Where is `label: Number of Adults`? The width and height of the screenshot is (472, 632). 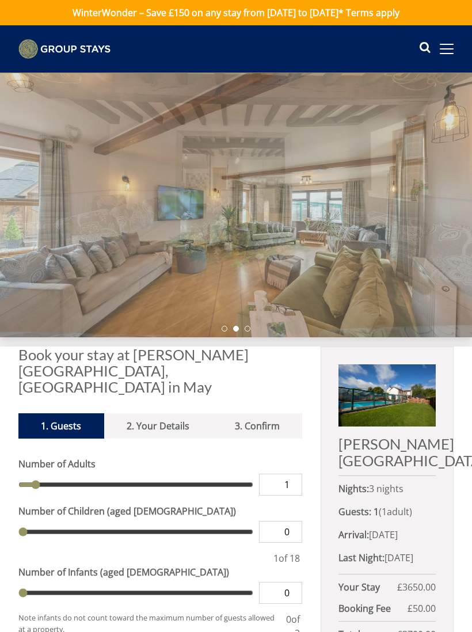
label: Number of Adults is located at coordinates (160, 464).